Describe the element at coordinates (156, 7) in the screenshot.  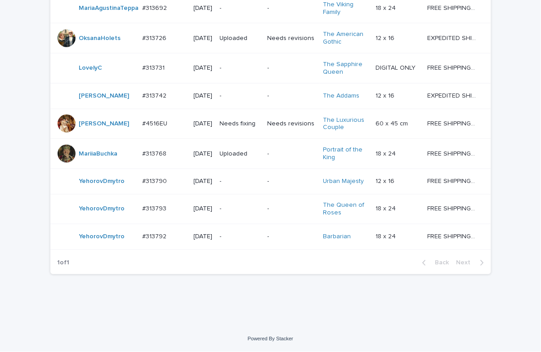
I see `p: #313692` at that location.